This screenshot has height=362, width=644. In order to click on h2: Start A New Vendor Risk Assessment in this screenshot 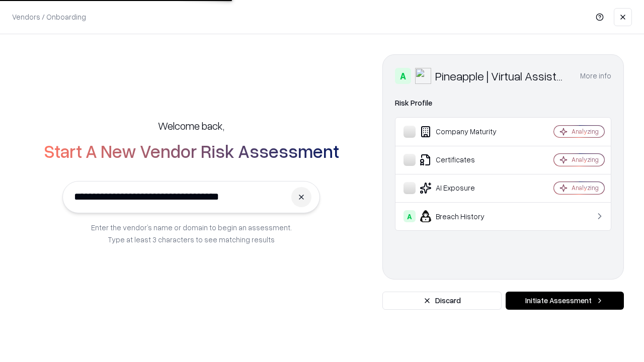, I will do `click(191, 151)`.